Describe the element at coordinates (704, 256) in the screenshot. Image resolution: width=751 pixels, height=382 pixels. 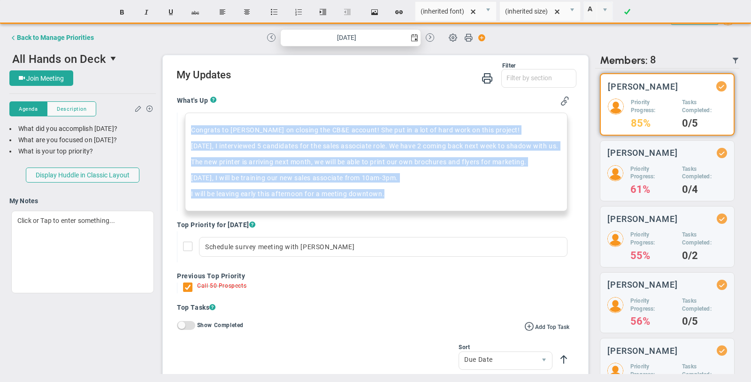
I see `h4: 0/2` at that location.